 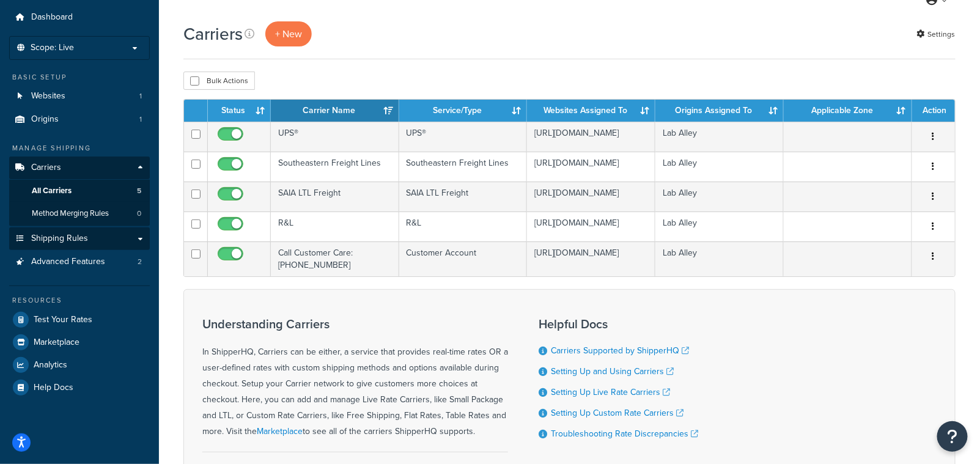 What do you see at coordinates (80, 77) in the screenshot?
I see `div: Basic Setup` at bounding box center [80, 77].